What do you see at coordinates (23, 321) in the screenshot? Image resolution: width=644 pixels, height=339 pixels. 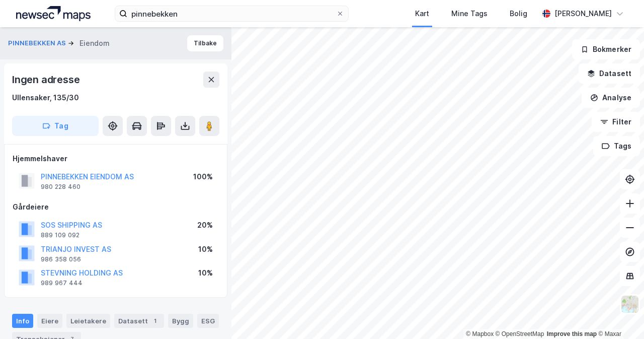 I see `div: Info` at bounding box center [23, 321].